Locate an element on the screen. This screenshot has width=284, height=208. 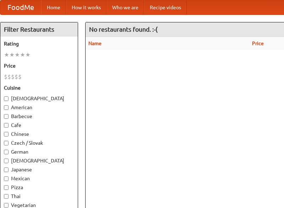
a: FoodMe is located at coordinates (21, 7).